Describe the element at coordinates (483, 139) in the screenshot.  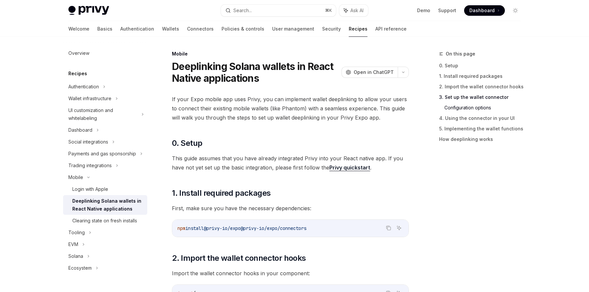
I see `a: How deeplinking works` at that location.